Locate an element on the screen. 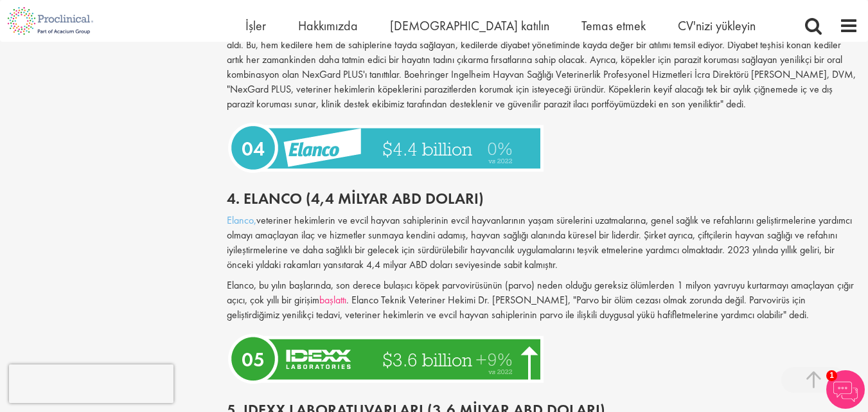  img: Sohbet robotu is located at coordinates (846, 389).